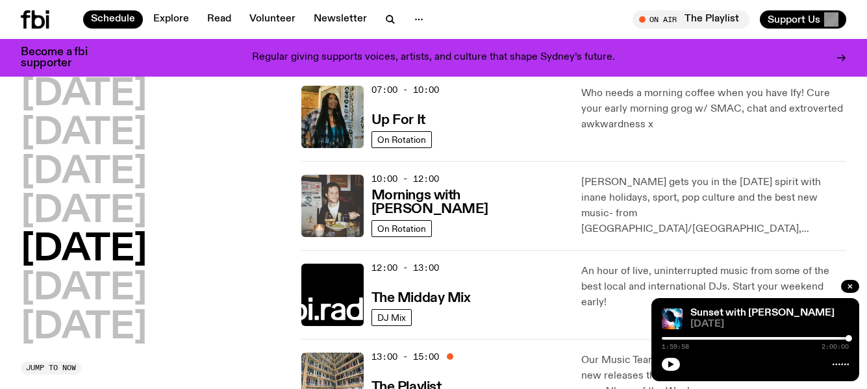 Image resolution: width=867 pixels, height=389 pixels. I want to click on span: DJ Mix, so click(392, 317).